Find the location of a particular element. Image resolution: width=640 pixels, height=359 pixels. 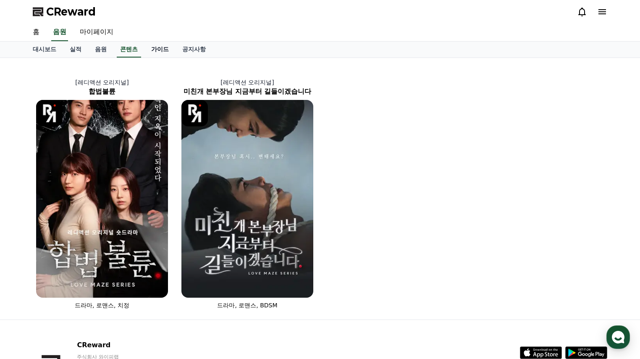

span: 드라마, 로맨스, BDSM is located at coordinates (247, 305).